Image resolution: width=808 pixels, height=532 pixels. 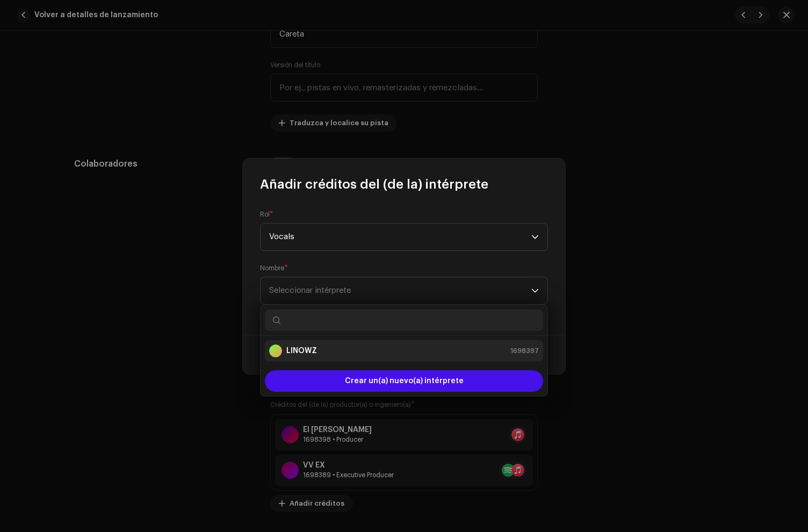 What do you see at coordinates (274, 268) in the screenshot?
I see `label: Nombre` at bounding box center [274, 268].